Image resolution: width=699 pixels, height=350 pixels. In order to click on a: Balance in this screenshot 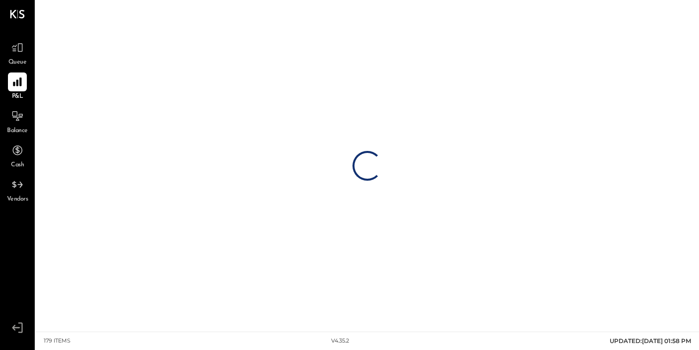, I will do `click(17, 121)`.